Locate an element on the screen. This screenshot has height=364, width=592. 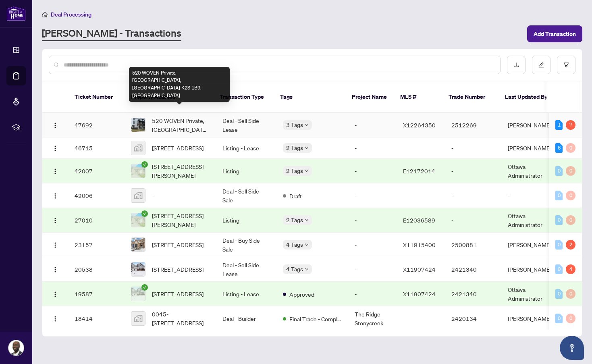
button: download is located at coordinates (516, 65).